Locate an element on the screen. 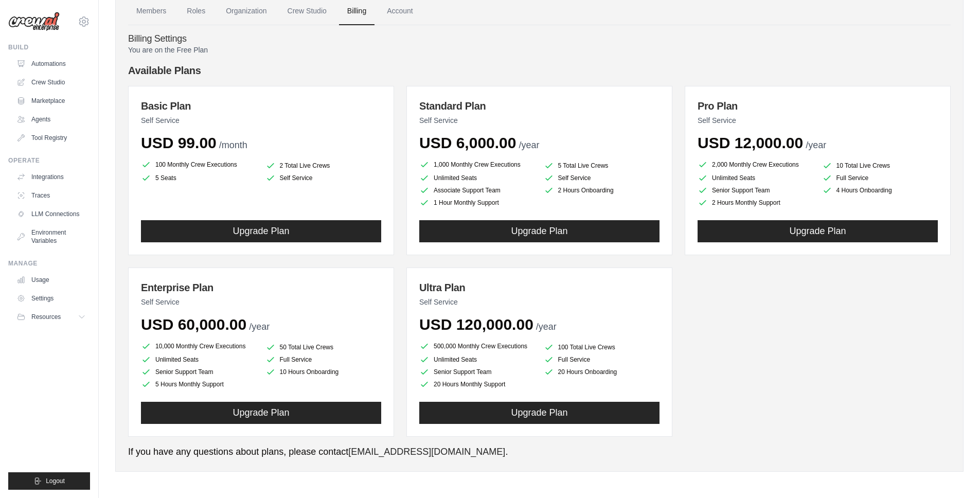 This screenshot has height=498, width=980. a: Automations is located at coordinates (51, 64).